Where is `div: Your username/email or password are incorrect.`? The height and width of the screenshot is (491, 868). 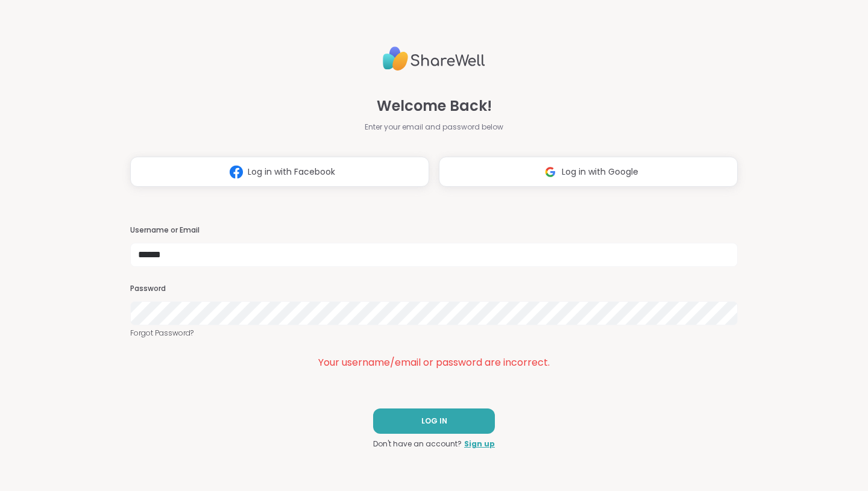 div: Your username/email or password are incorrect. is located at coordinates (434, 363).